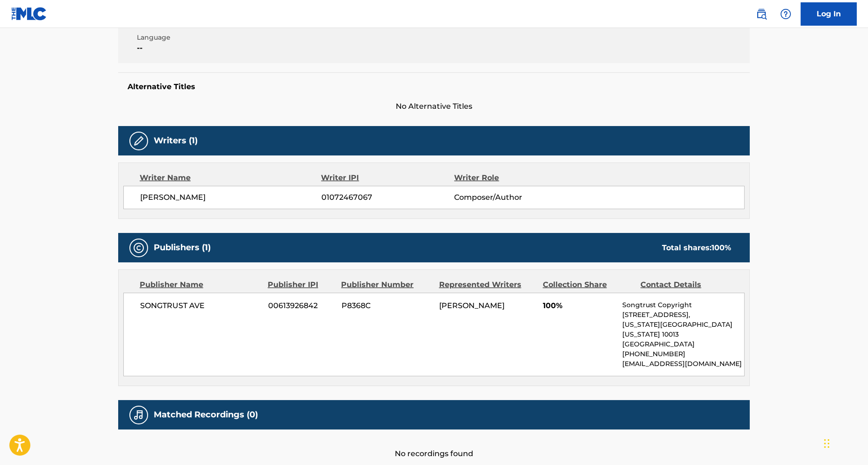 Image resolution: width=868 pixels, height=465 pixels. Describe the element at coordinates (200, 306) in the screenshot. I see `span: SONGTRUST AVE` at that location.